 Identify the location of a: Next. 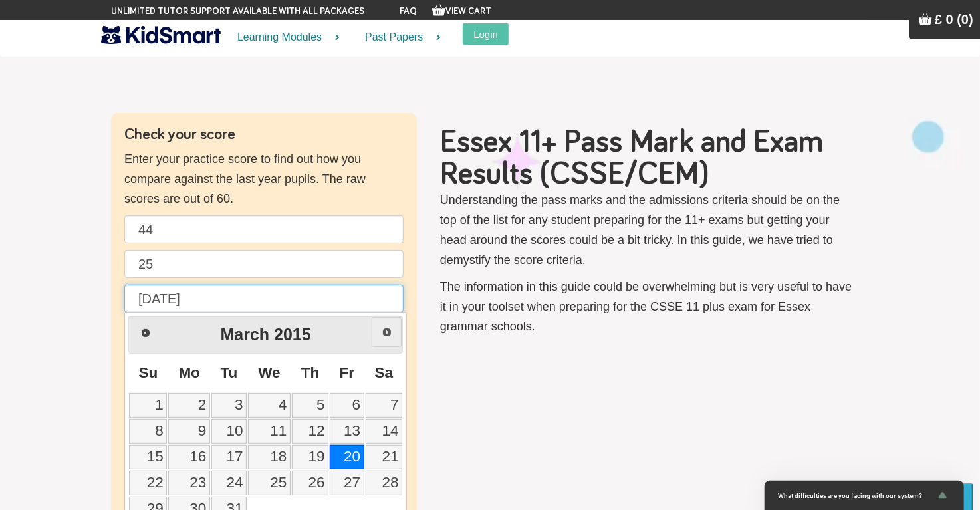
(386, 331).